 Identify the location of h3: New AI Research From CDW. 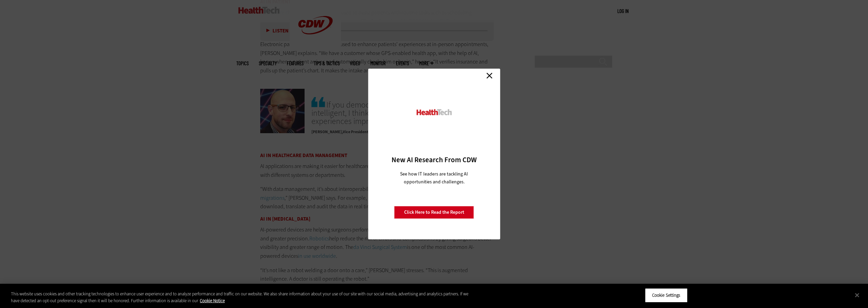
(434, 160).